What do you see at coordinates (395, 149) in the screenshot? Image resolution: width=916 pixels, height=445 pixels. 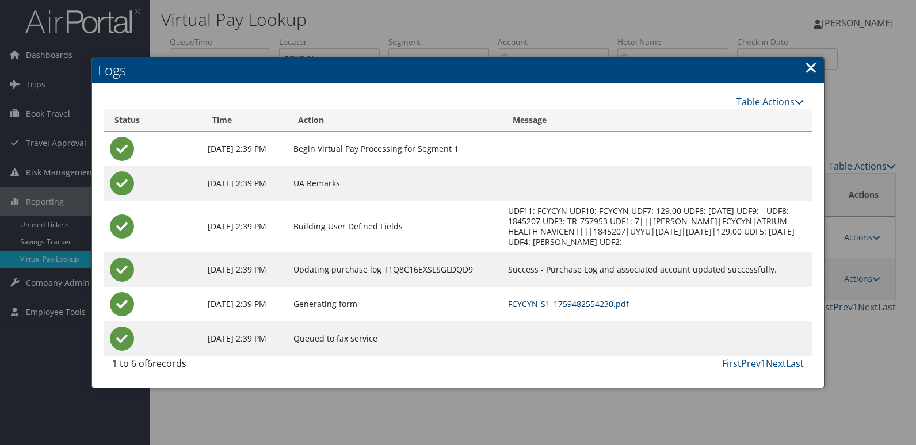 I see `td: Begin Virtual Pay Processing for Segment 1` at bounding box center [395, 149].